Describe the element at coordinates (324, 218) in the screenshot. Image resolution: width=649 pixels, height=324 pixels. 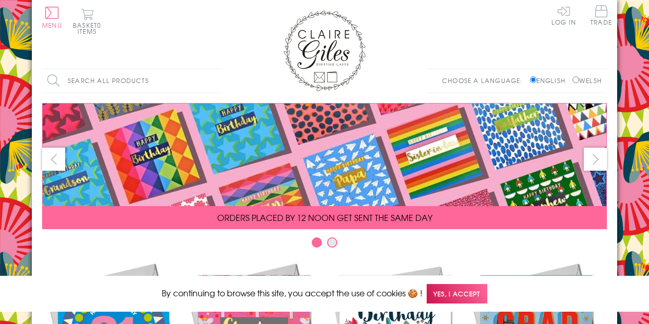
I see `span: ORDERS PLACED BY 12 NOON GET SENT THE SAME DAY` at that location.